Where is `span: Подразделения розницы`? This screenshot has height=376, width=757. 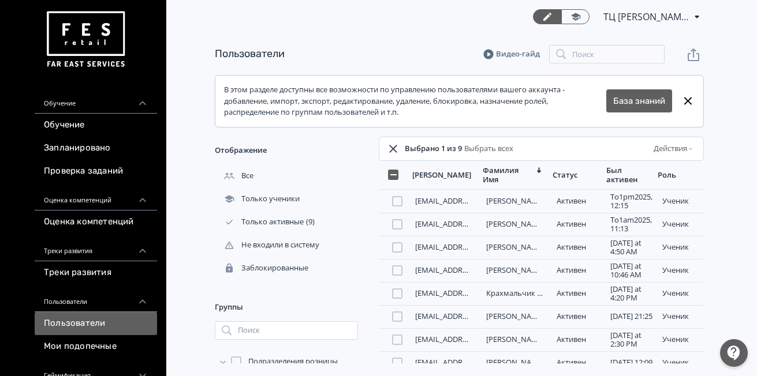
span: Подразделения розницы is located at coordinates (293, 362).